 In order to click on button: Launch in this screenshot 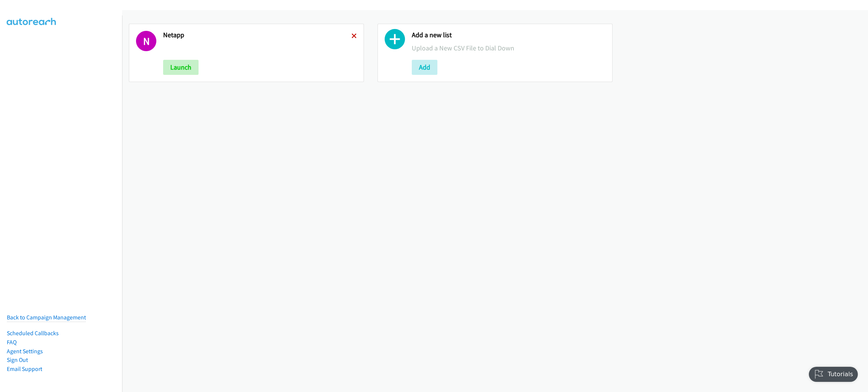, I will do `click(181, 68)`.